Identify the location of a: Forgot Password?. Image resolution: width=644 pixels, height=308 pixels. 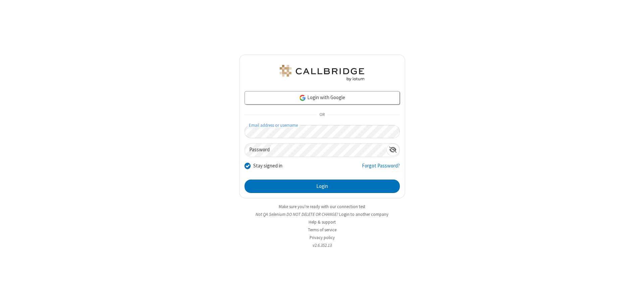
(380, 169).